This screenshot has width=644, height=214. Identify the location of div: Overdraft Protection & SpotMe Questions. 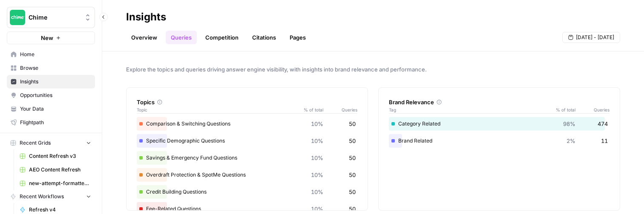
(247, 175).